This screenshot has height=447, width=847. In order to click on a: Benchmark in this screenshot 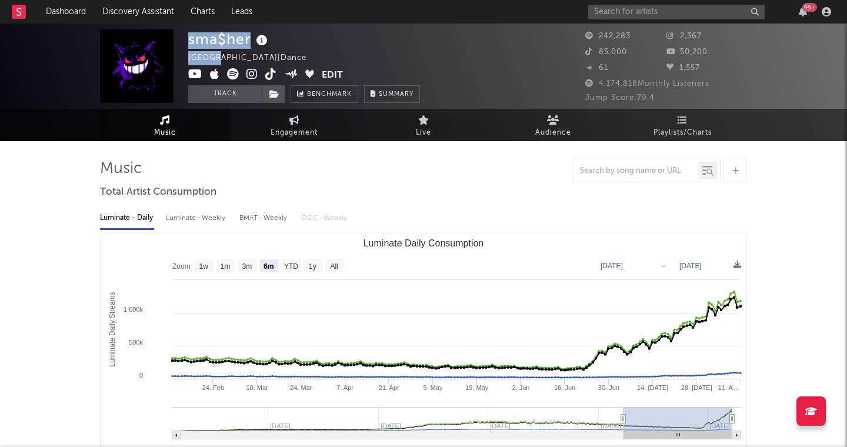, I will do `click(324, 94)`.